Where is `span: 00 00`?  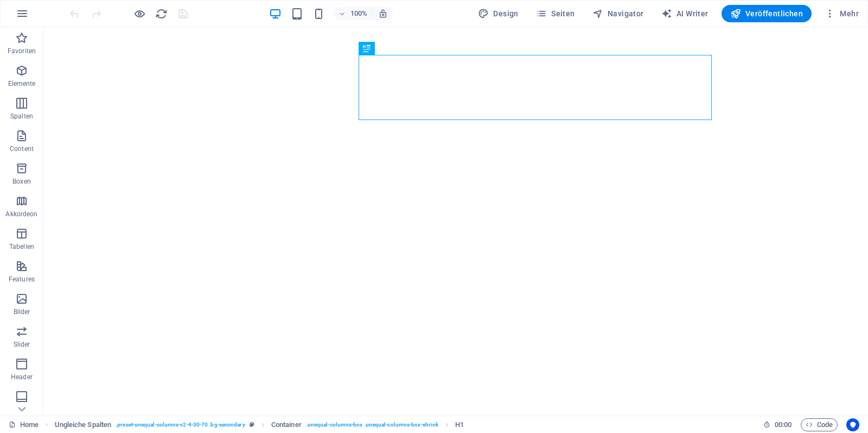
span: 00 00 is located at coordinates (783, 425).